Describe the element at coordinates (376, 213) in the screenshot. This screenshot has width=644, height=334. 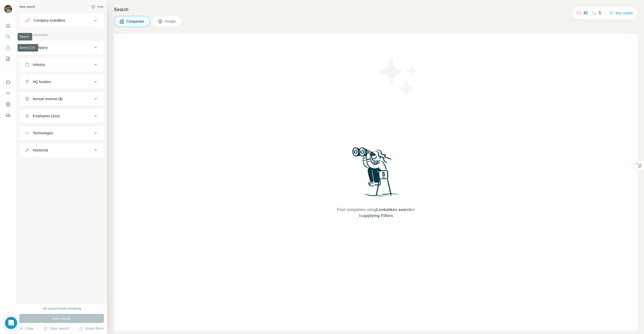
I see `span: Find companies using or by` at that location.